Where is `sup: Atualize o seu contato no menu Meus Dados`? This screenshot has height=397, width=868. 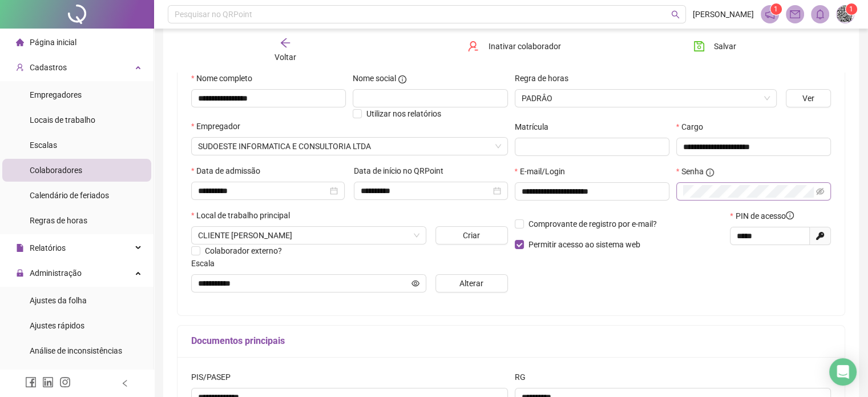 sup: Atualize o seu contato no menu Meus Dados is located at coordinates (852, 9).